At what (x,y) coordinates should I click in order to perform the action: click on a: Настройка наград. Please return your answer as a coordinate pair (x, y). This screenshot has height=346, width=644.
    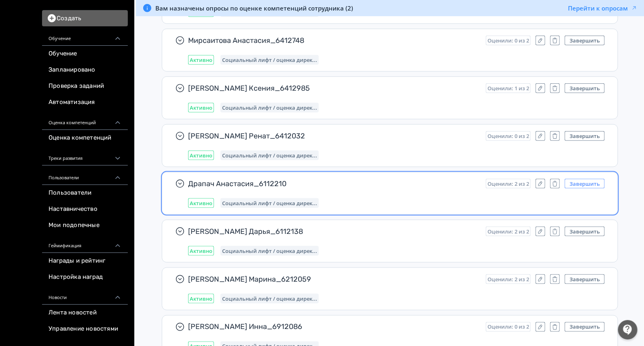
    Looking at the image, I should click on (85, 277).